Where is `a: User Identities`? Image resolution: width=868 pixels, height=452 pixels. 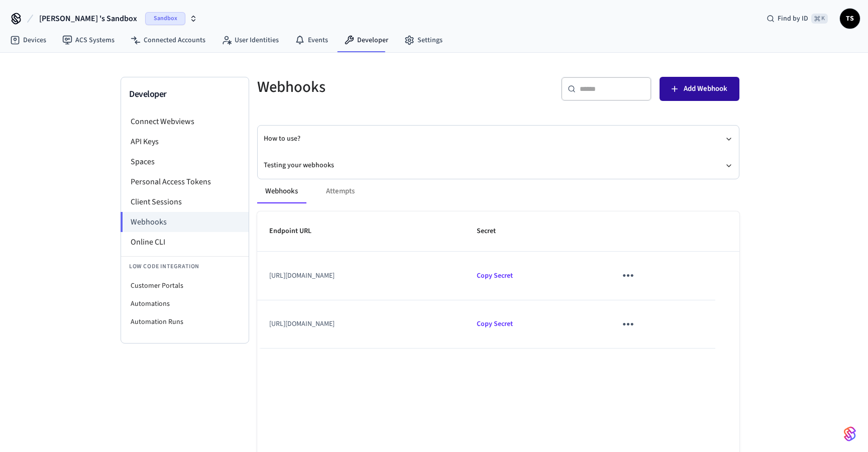 a: User Identities is located at coordinates (250, 40).